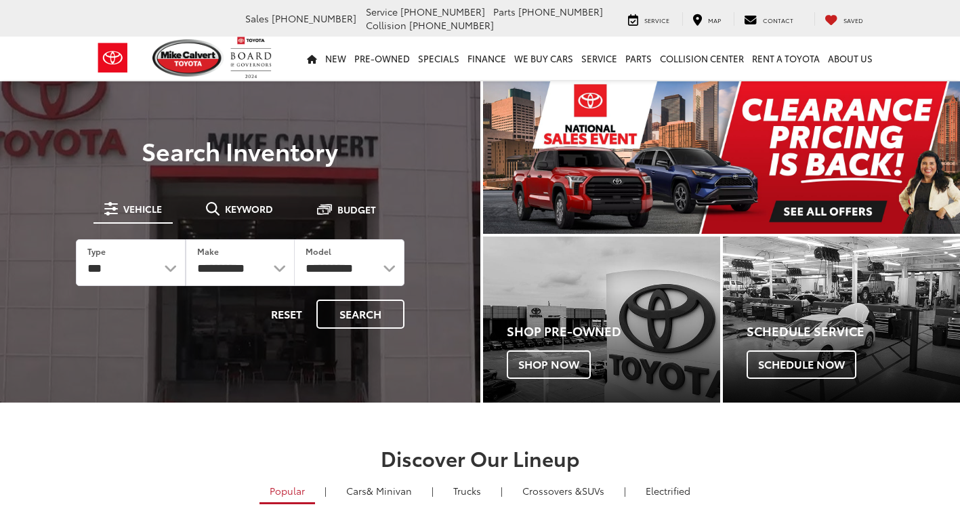  I want to click on a: Cars, so click(379, 490).